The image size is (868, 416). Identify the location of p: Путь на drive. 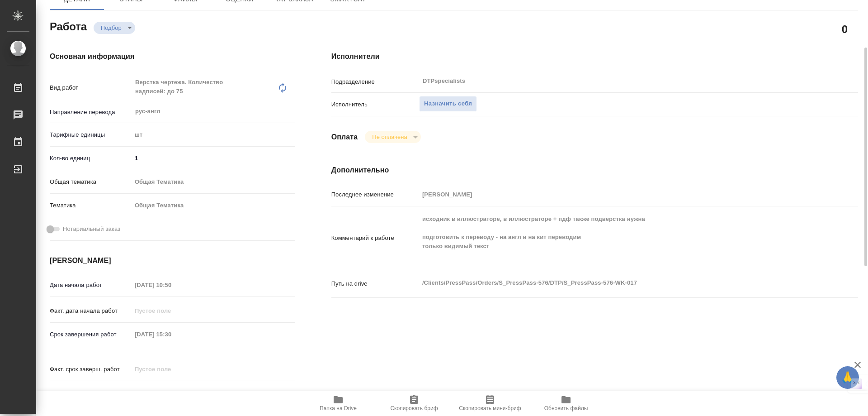
(376, 284).